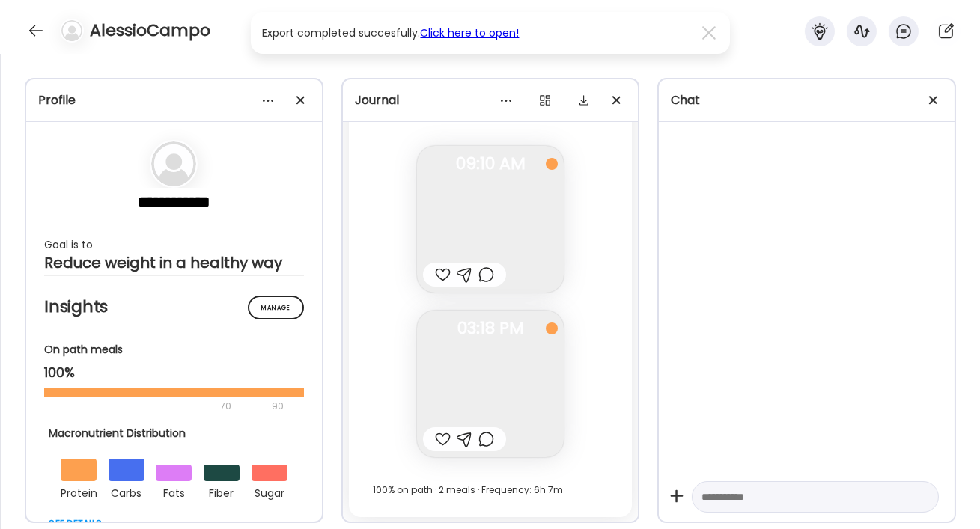  Describe the element at coordinates (470, 33) in the screenshot. I see `a: Click here to open!` at that location.